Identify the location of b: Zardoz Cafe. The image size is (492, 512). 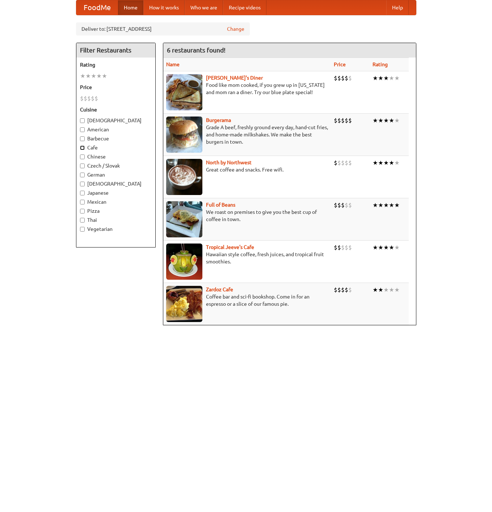
(219, 289).